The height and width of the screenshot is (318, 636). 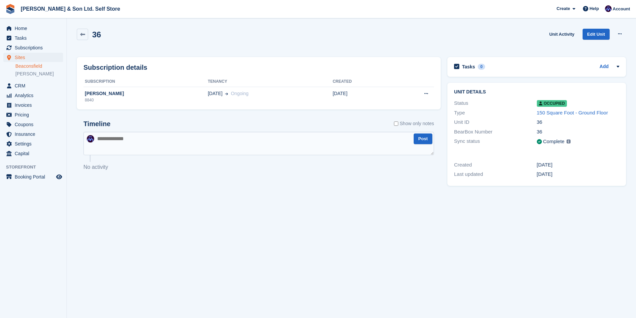 What do you see at coordinates (482, 67) in the screenshot?
I see `div: 0` at bounding box center [482, 67].